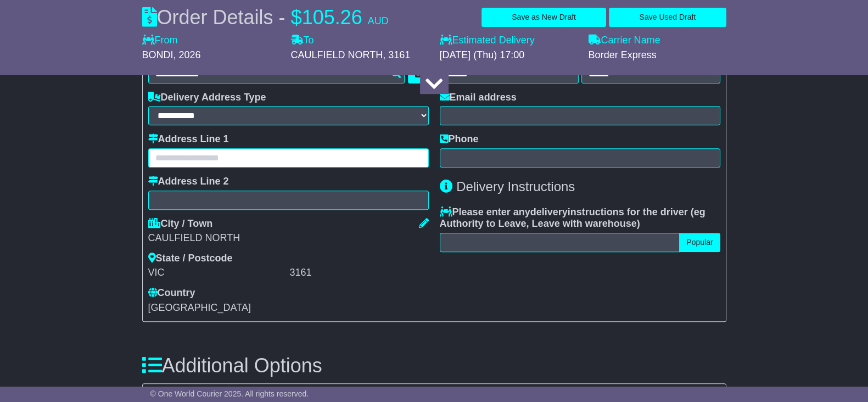  Describe the element at coordinates (572, 218) in the screenshot. I see `span: eg Authority to Leave, Leave with warehouse` at that location.